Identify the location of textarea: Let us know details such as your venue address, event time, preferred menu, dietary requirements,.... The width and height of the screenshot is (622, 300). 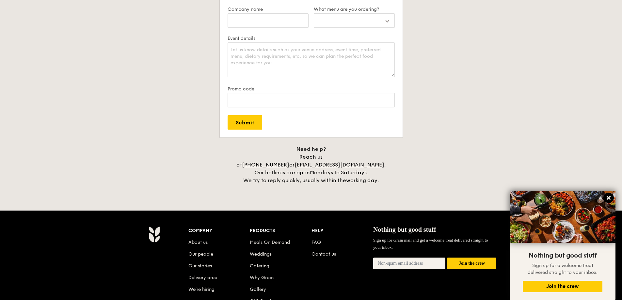
(311, 60).